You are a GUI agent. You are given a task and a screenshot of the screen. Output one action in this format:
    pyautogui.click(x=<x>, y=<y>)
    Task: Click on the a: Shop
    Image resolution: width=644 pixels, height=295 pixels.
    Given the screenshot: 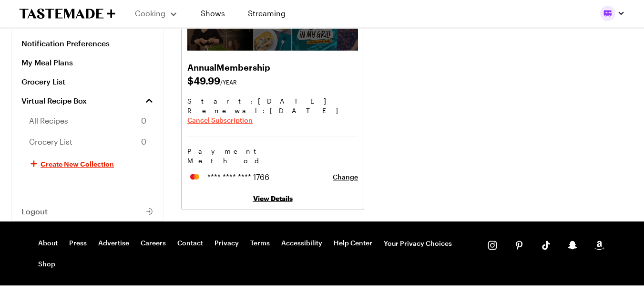 What is the action you would take?
    pyautogui.click(x=46, y=264)
    